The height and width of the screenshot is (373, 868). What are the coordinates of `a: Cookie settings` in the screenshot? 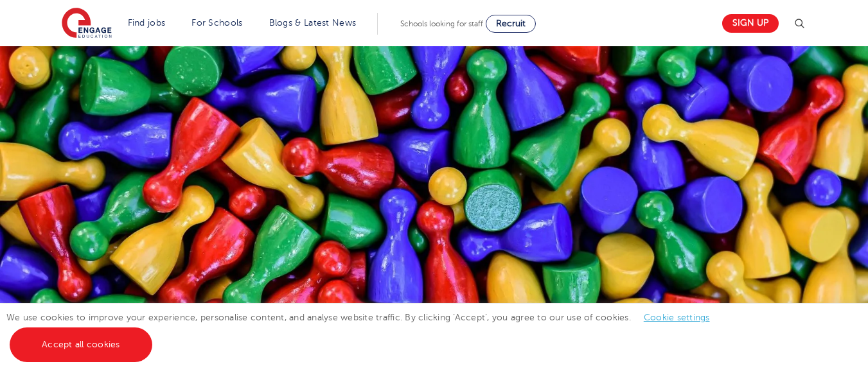 It's located at (677, 317).